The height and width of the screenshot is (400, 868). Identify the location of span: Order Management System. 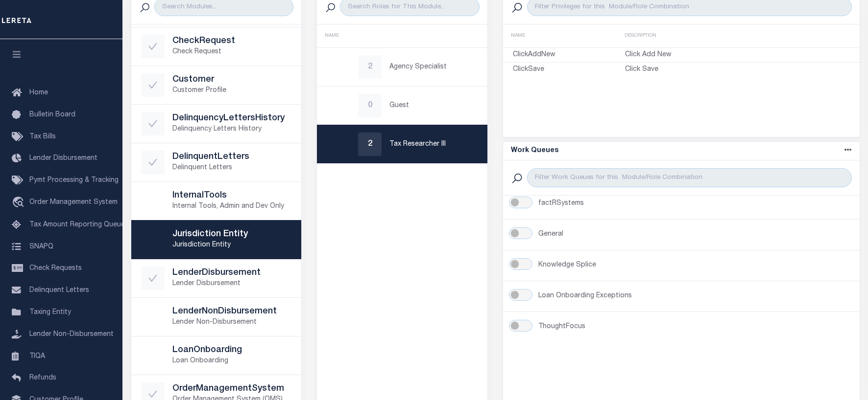
(74, 202).